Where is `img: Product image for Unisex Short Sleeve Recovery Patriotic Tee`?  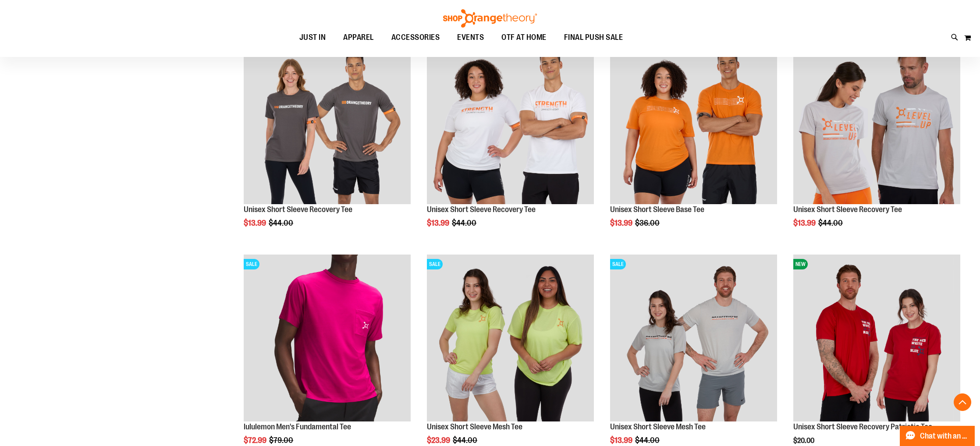
img: Product image for Unisex Short Sleeve Recovery Patriotic Tee is located at coordinates (876, 338).